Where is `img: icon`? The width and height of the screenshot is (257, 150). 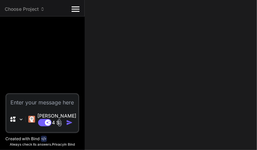
img: icon is located at coordinates (70, 123).